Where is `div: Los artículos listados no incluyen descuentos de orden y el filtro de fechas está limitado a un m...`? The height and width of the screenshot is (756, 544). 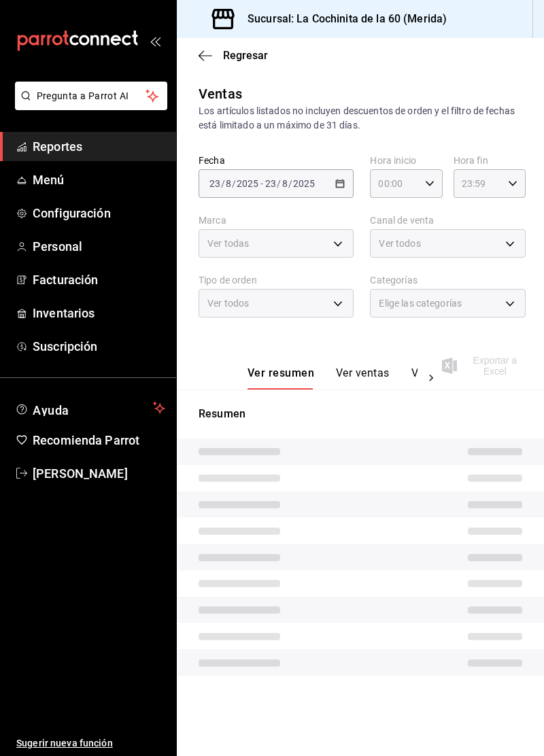
div: Los artículos listados no incluyen descuentos de orden y el filtro de fechas está limitado a un m... is located at coordinates (360, 118).